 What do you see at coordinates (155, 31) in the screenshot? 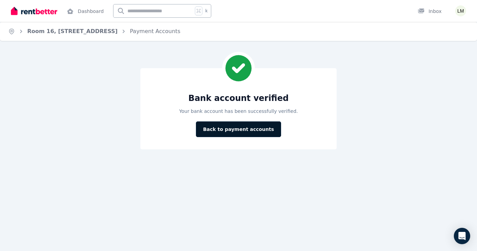
I see `a: Payment Accounts` at bounding box center [155, 31].